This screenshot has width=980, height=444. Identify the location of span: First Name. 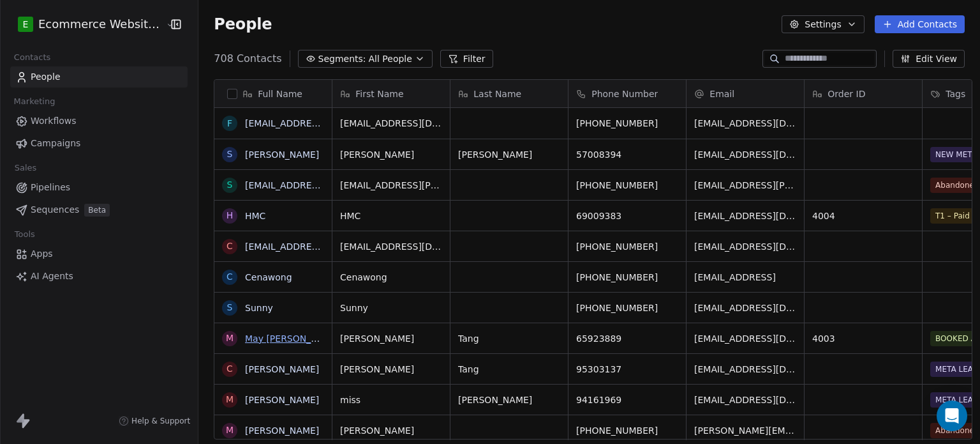
(379, 94).